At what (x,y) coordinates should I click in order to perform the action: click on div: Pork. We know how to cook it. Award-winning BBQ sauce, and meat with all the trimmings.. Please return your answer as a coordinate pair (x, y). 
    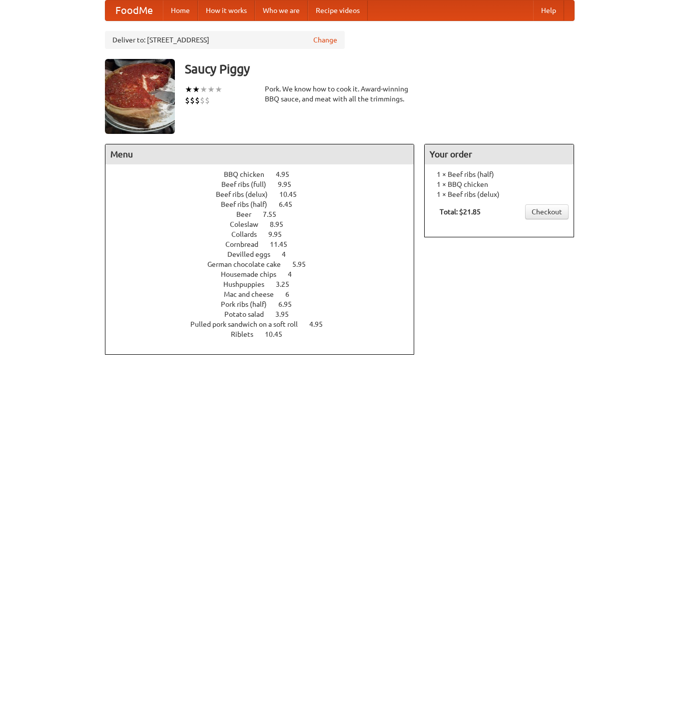
    Looking at the image, I should click on (340, 94).